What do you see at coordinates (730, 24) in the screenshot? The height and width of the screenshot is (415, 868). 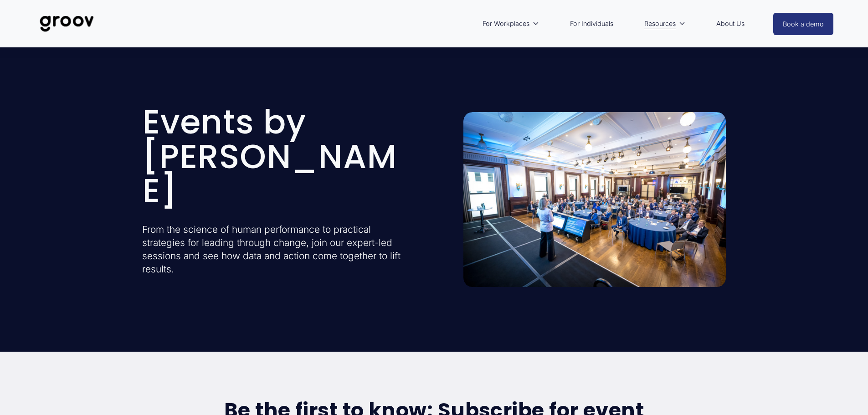 I see `a: About Us` at bounding box center [730, 24].